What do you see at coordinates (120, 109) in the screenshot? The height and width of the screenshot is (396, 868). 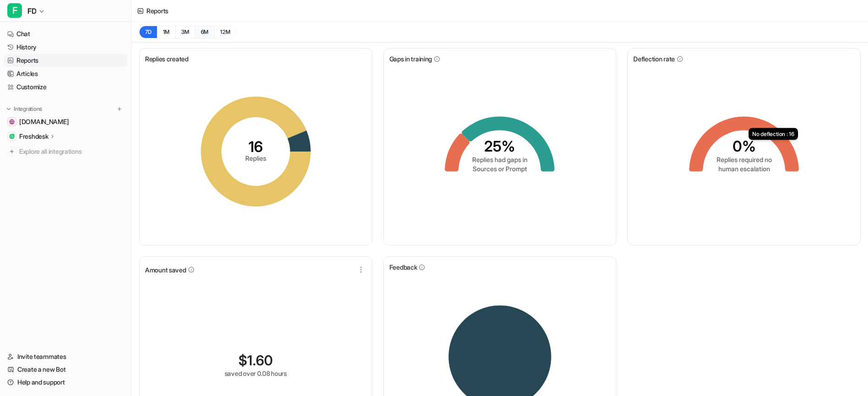 I see `img: menu_add.svg` at bounding box center [120, 109].